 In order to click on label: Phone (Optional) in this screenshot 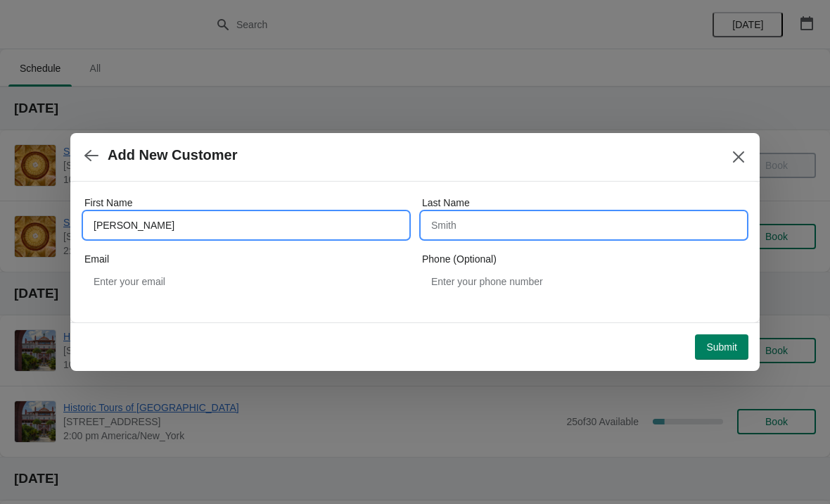, I will do `click(459, 259)`.